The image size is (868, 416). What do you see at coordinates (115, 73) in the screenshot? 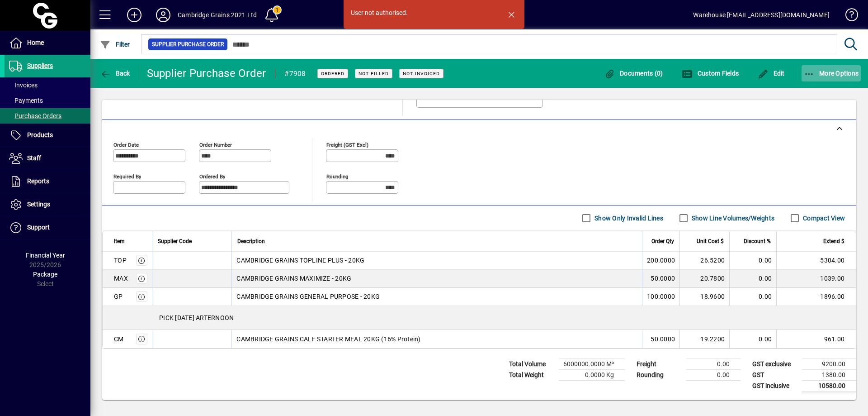
I see `span: Back` at bounding box center [115, 73].